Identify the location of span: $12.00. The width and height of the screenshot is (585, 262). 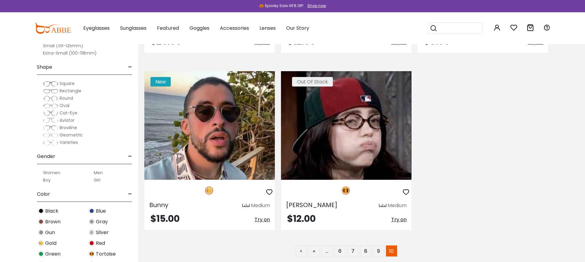
(301, 218).